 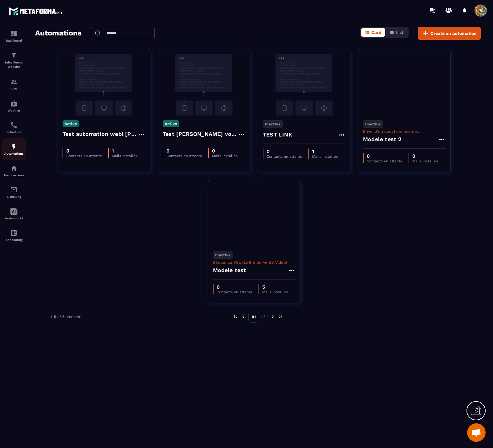 I want to click on p: E-mailing, so click(x=14, y=196).